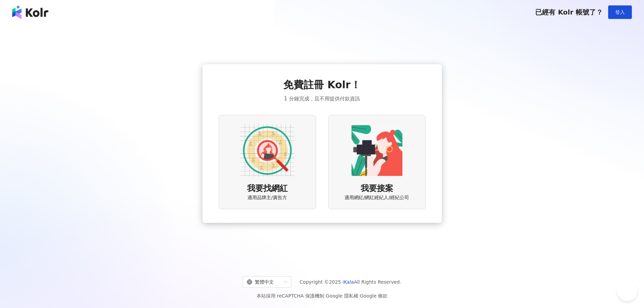  What do you see at coordinates (620, 12) in the screenshot?
I see `span: 登入` at bounding box center [620, 12].